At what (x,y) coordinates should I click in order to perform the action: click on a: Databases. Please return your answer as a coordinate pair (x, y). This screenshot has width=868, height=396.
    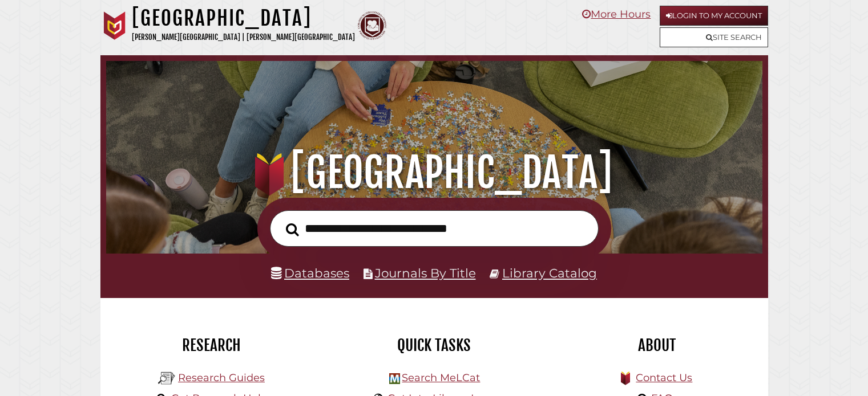
    Looking at the image, I should click on (310, 273).